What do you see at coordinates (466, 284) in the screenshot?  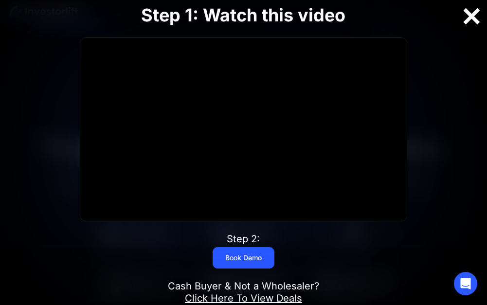 I see `div: Open Intercom Messenger` at bounding box center [466, 284].